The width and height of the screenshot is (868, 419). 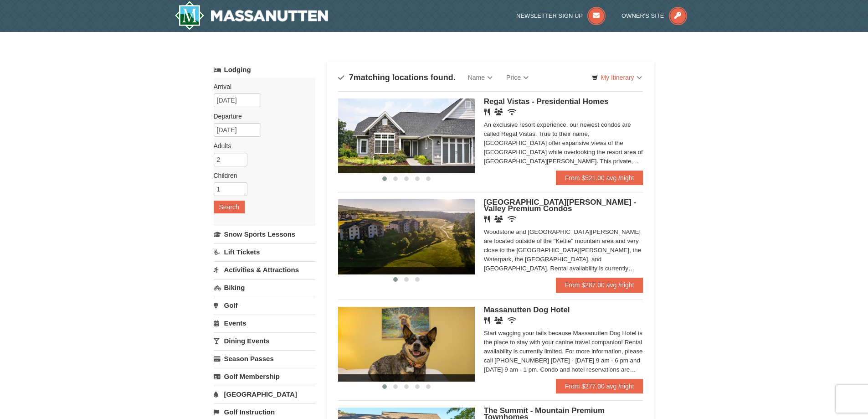 What do you see at coordinates (599, 178) in the screenshot?
I see `a: From $521.00 avg /night` at bounding box center [599, 178].